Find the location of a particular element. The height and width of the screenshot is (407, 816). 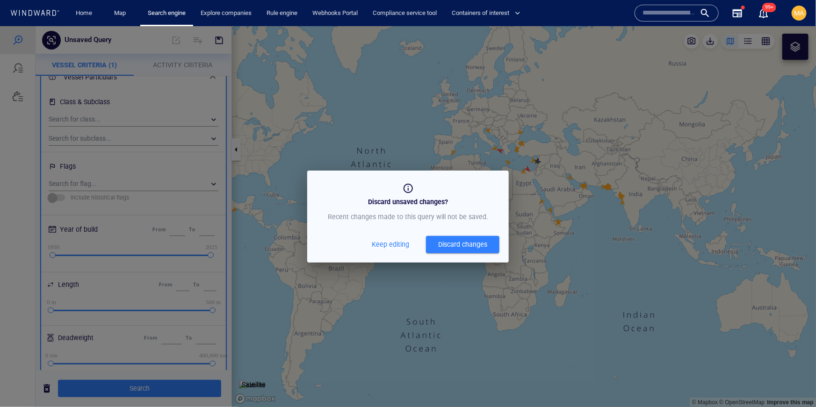

button: Map is located at coordinates (122, 13).